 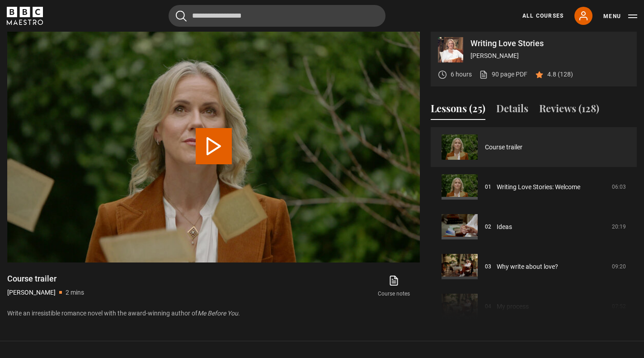 What do you see at coordinates (25, 16) in the screenshot?
I see `a: BBC Maestro` at bounding box center [25, 16].